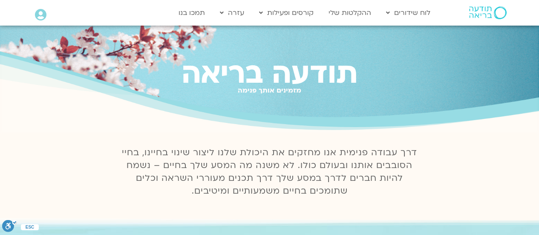 The width and height of the screenshot is (539, 235). I want to click on a: עזרה, so click(232, 13).